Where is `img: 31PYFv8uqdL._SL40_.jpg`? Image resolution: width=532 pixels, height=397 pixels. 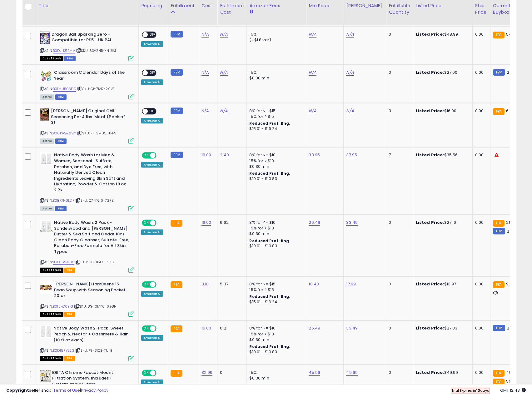
img: 31PYFv8uqdL._SL40_.jpg is located at coordinates (46, 332).